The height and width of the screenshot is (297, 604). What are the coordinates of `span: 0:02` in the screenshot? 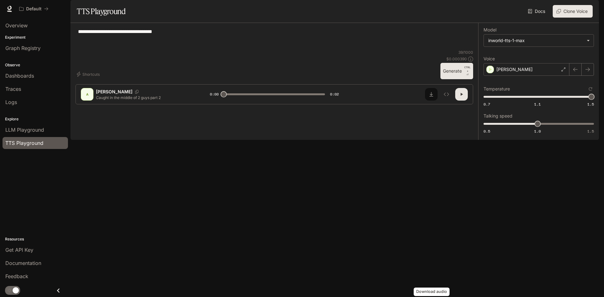 It's located at (334, 94).